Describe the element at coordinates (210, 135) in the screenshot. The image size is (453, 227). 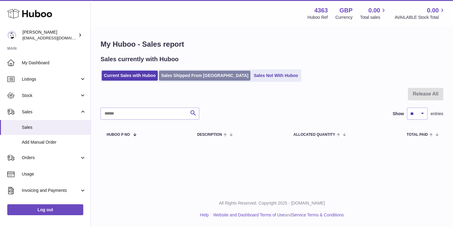
I see `span: Description` at that location.